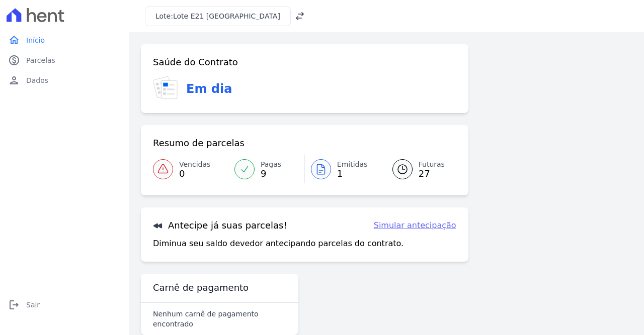 This screenshot has width=644, height=335. What do you see at coordinates (64, 60) in the screenshot?
I see `a: paidParcelas` at bounding box center [64, 60].